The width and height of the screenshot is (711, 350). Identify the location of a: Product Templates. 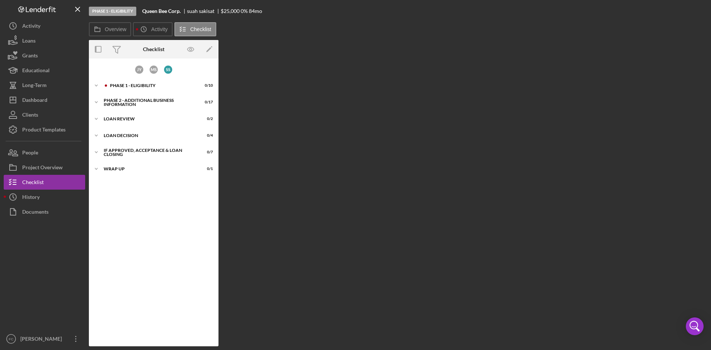
(44, 130).